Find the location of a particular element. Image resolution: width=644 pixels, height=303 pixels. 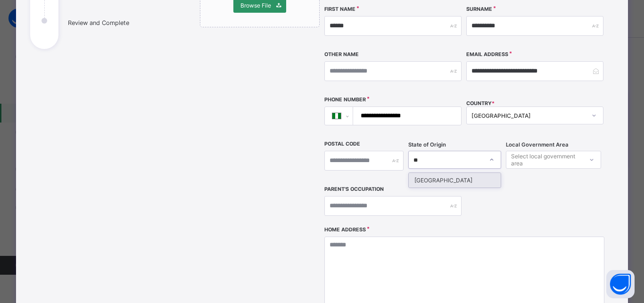

span: Local Government Area is located at coordinates (537, 145).